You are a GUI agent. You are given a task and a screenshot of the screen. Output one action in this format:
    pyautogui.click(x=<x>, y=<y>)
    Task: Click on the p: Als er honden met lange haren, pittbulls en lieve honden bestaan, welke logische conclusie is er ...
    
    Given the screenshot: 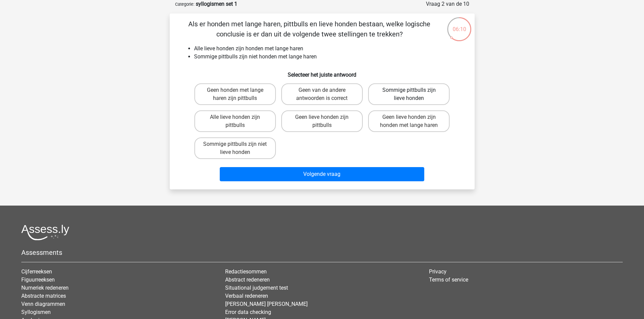 What is the action you would take?
    pyautogui.click(x=309, y=29)
    